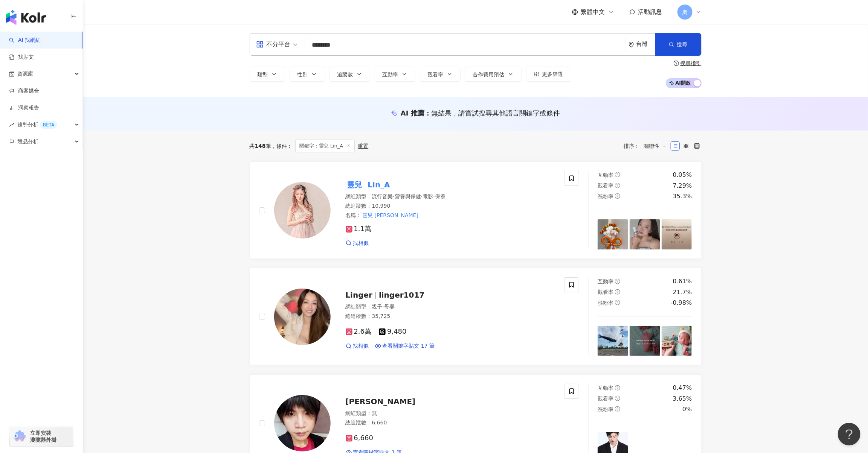 The width and height of the screenshot is (868, 453). Describe the element at coordinates (451, 206) in the screenshot. I see `div: 總追蹤數 ： 10,990` at that location.